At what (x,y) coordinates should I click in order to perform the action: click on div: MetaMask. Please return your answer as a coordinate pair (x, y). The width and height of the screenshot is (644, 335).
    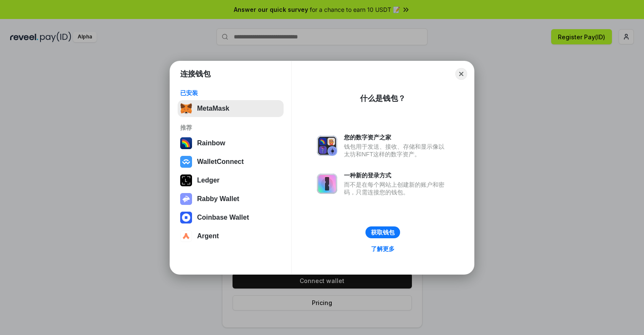
    Looking at the image, I should click on (213, 109).